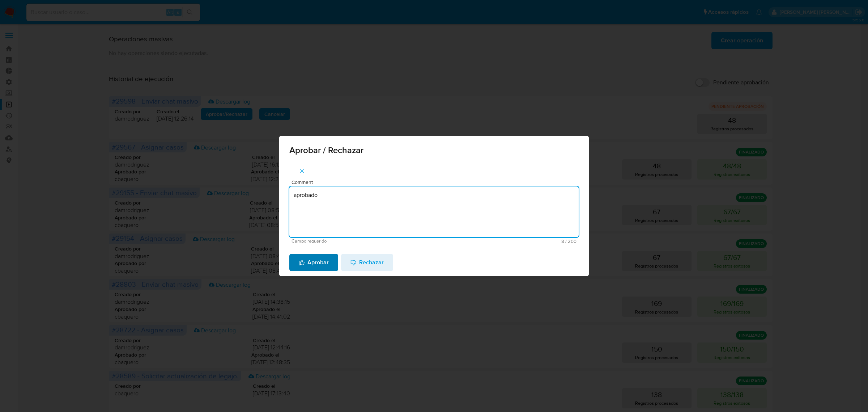  What do you see at coordinates (314, 262) in the screenshot?
I see `button: Aprobar` at bounding box center [314, 262].